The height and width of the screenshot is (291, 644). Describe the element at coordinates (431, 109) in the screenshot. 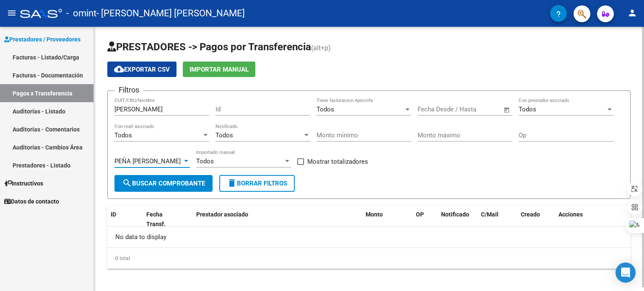

I see `input: Start date` at that location.